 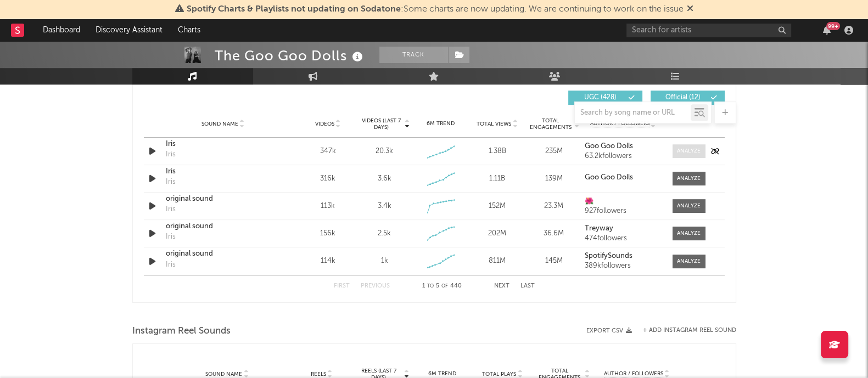 I want to click on div: 114k, so click(x=328, y=261).